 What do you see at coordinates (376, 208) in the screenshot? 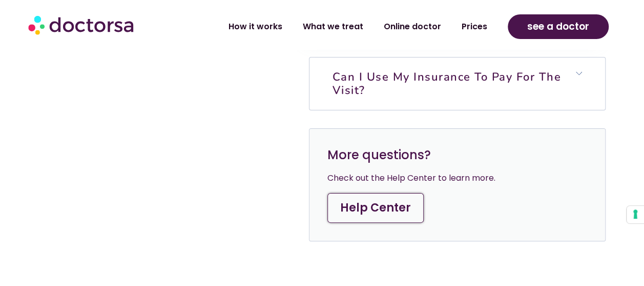
I see `a: Help Center` at bounding box center [376, 208].